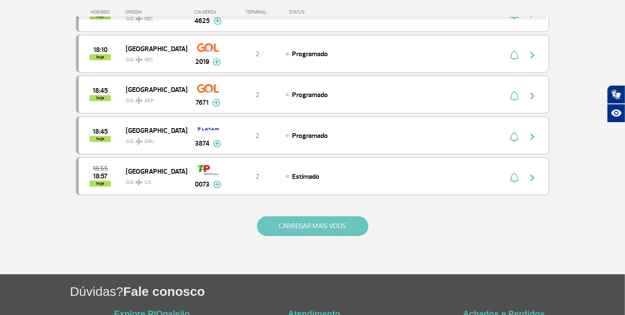 The height and width of the screenshot is (315, 625). Describe the element at coordinates (202, 21) in the screenshot. I see `span: 4625` at that location.